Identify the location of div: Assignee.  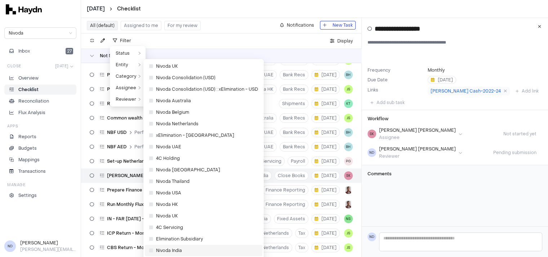
(417, 138).